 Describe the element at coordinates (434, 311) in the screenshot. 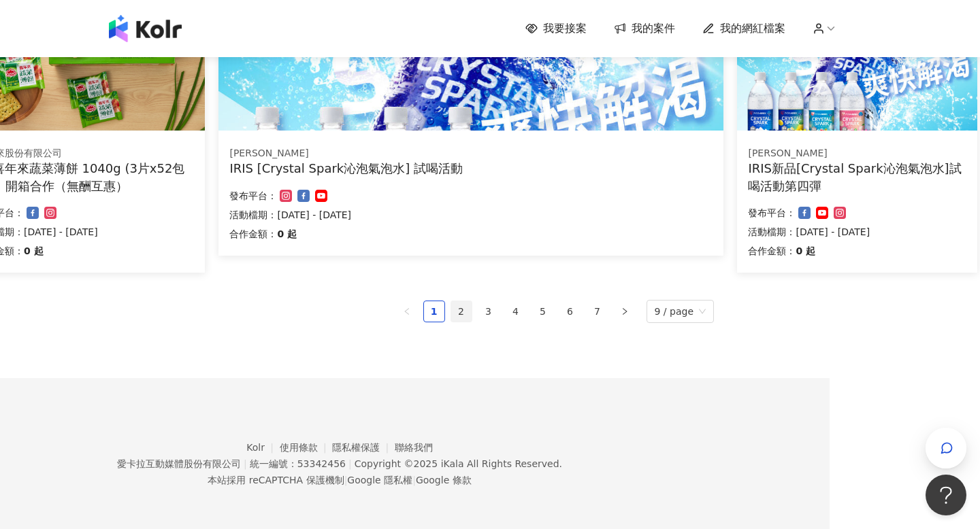

I see `li: 1` at that location.